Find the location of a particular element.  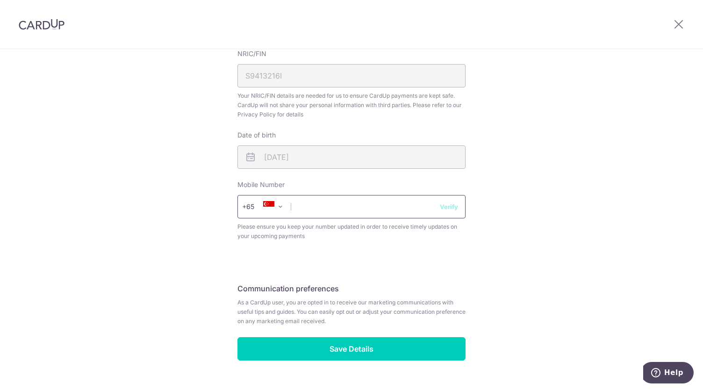

button: Verify is located at coordinates (448, 206).